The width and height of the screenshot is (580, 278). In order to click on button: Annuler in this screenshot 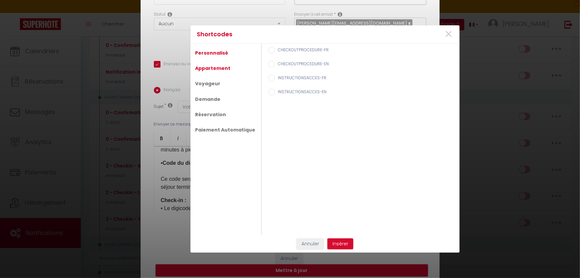, I will do `click(310, 244)`.